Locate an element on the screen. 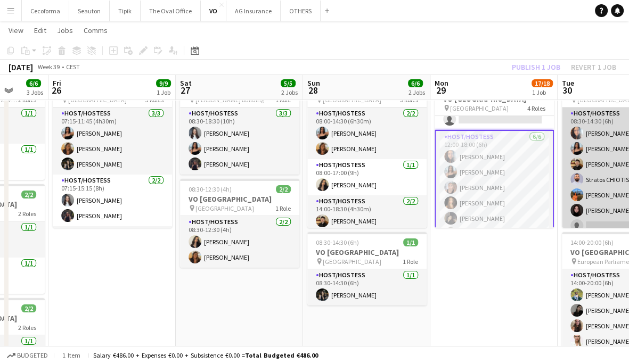  span: 5/5 is located at coordinates (288, 83).